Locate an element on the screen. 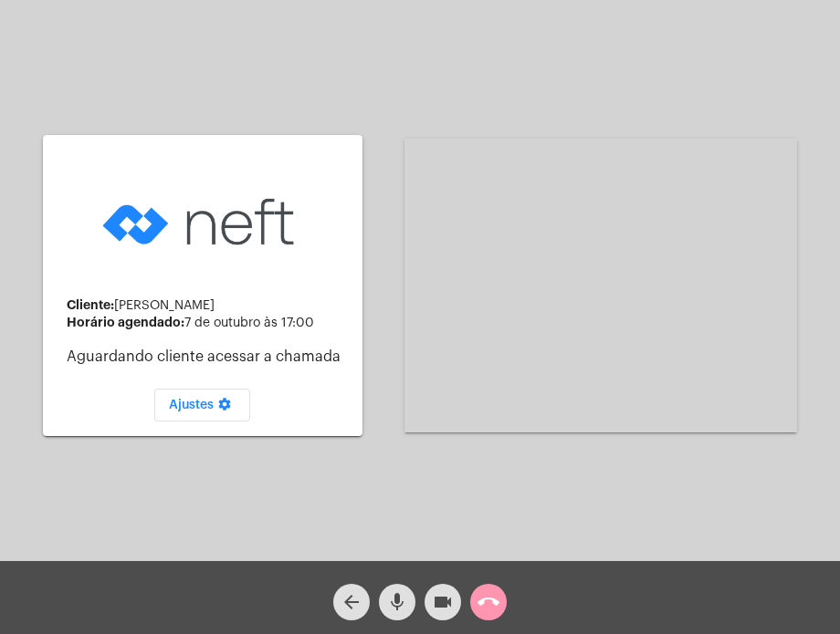  mat-icon: arrow_back is located at coordinates (351, 603).